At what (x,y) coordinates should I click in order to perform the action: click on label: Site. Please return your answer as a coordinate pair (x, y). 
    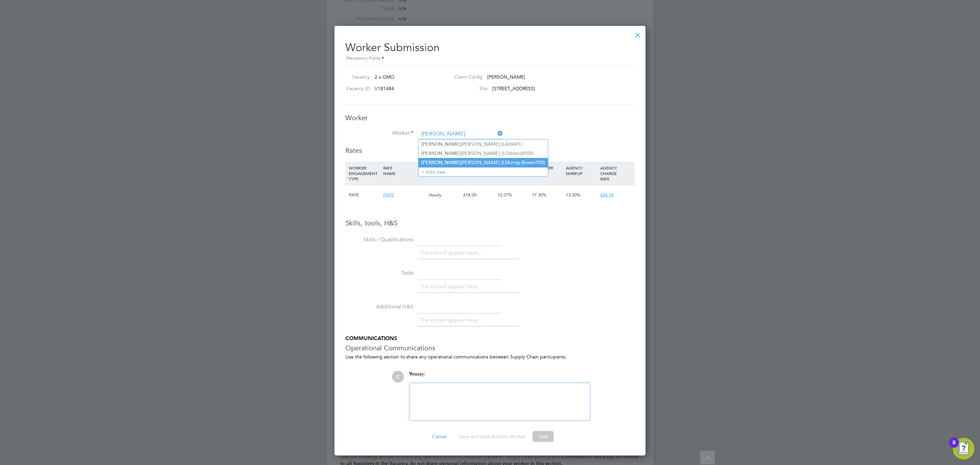
    Looking at the image, I should click on (469, 89).